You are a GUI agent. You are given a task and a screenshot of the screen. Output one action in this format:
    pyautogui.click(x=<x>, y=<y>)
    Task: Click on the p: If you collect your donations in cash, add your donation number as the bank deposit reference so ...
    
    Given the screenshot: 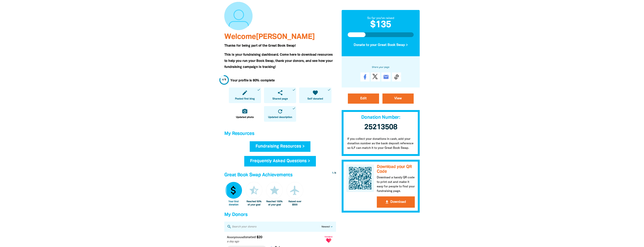 What is the action you would take?
    pyautogui.click(x=381, y=145)
    